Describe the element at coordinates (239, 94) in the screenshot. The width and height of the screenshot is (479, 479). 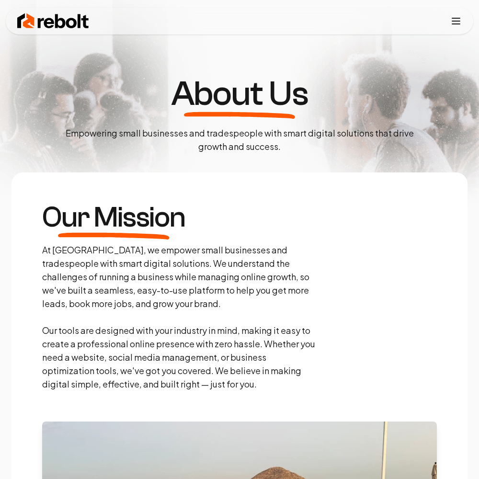
I see `h1: About Us` at that location.